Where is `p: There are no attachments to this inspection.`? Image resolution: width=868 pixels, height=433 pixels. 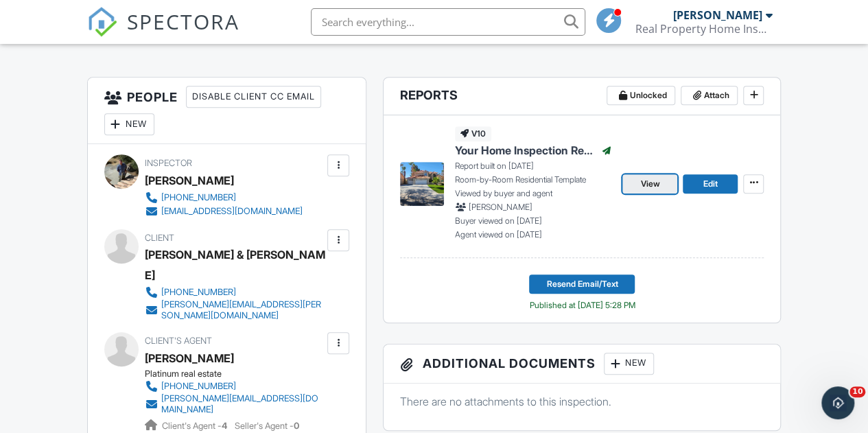 p: There are no attachments to this inspection. is located at coordinates (582, 401).